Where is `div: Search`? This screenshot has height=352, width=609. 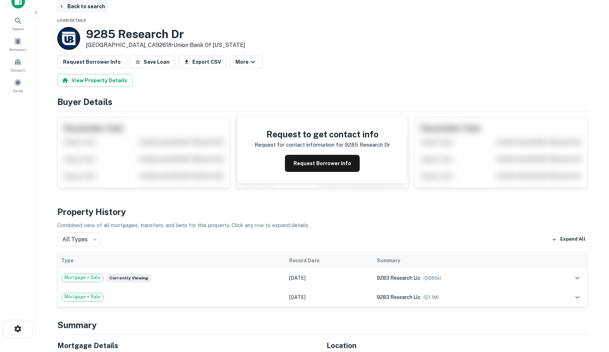 div: Search is located at coordinates (18, 23).